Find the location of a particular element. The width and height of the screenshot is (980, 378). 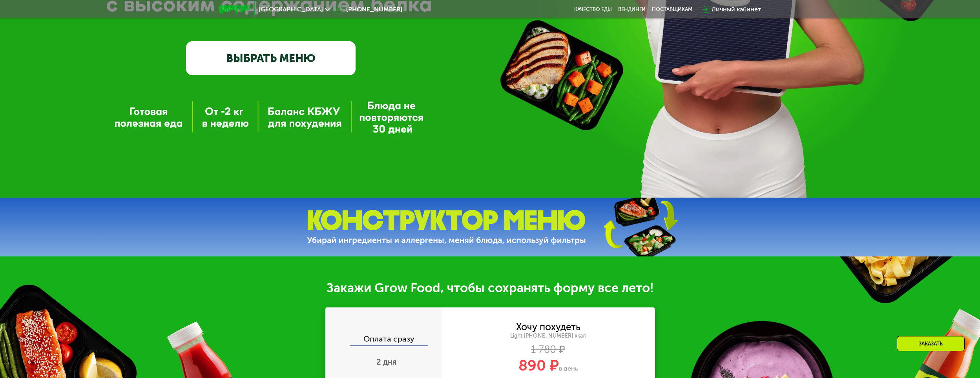

a: Вендинги is located at coordinates (632, 9).